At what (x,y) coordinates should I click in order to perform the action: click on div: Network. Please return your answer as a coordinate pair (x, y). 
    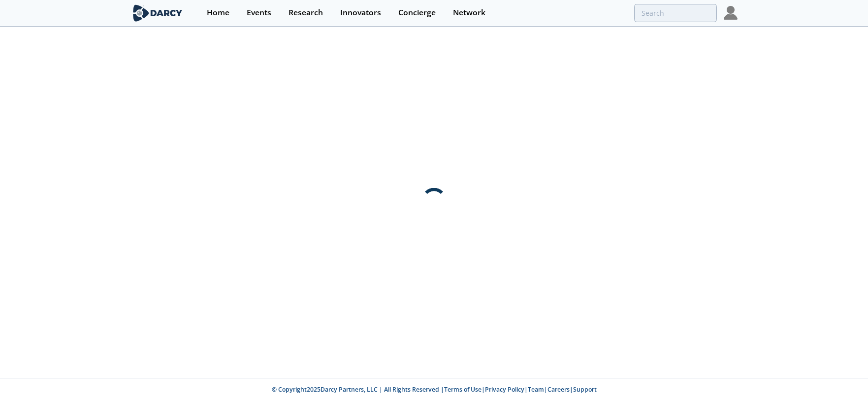
    Looking at the image, I should click on (470, 12).